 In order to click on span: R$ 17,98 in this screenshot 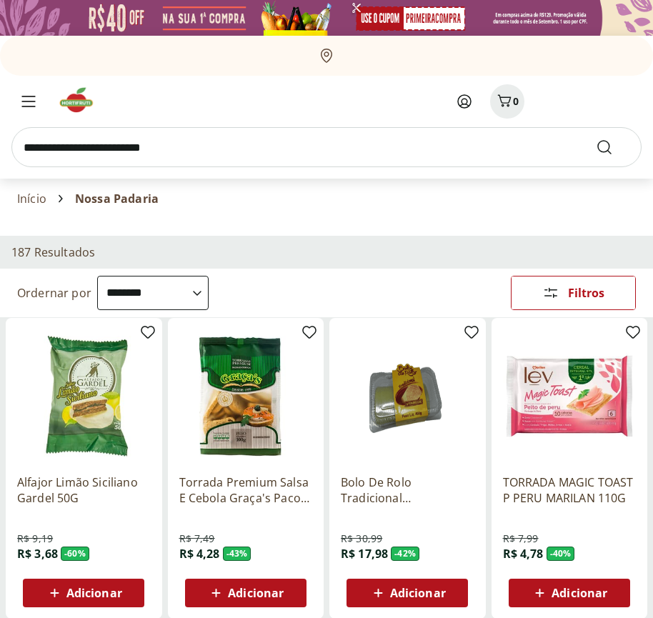, I will do `click(365, 554)`.